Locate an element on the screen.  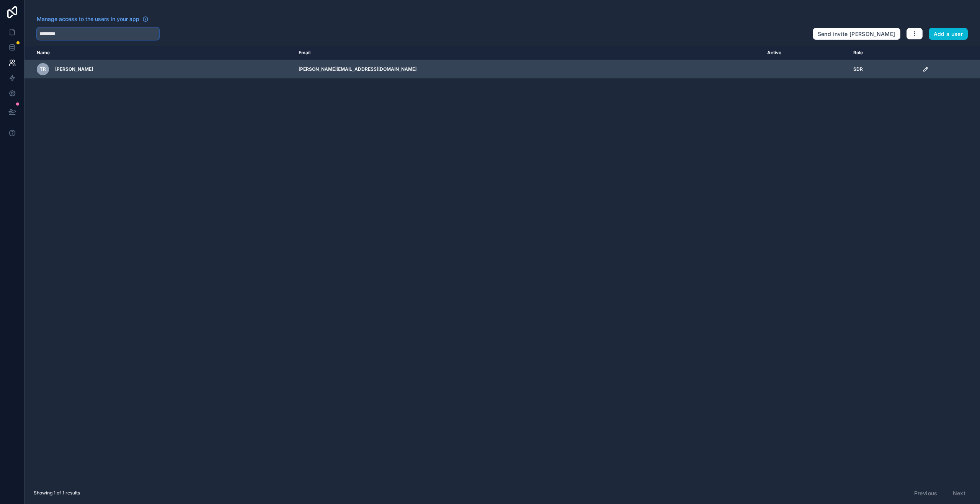
th: Role is located at coordinates (883, 53).